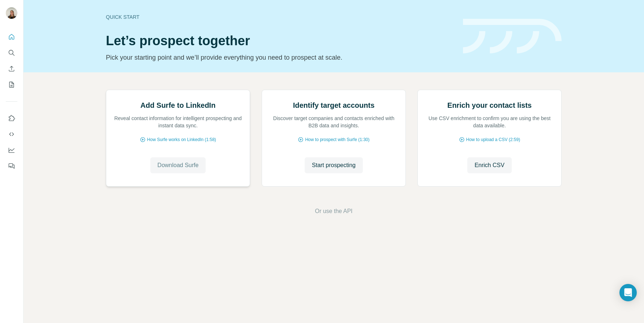  I want to click on button: Download Surfe, so click(178, 165).